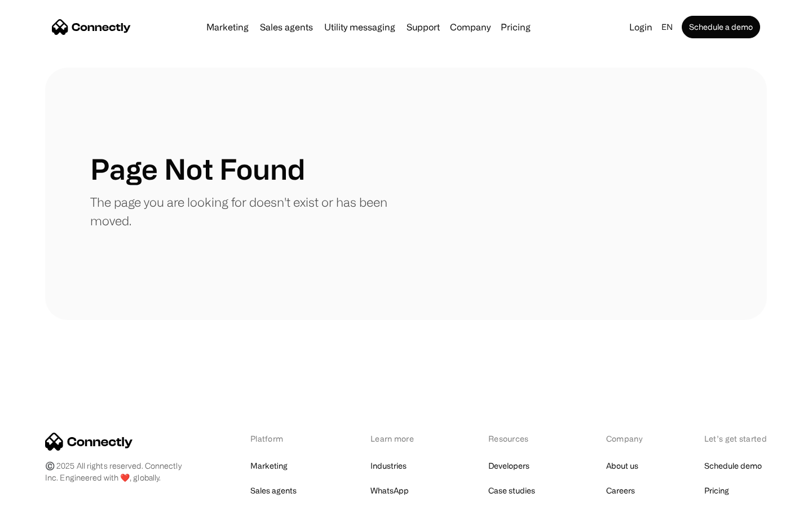 The width and height of the screenshot is (812, 507). What do you see at coordinates (733, 466) in the screenshot?
I see `a: Schedule demo` at bounding box center [733, 466].